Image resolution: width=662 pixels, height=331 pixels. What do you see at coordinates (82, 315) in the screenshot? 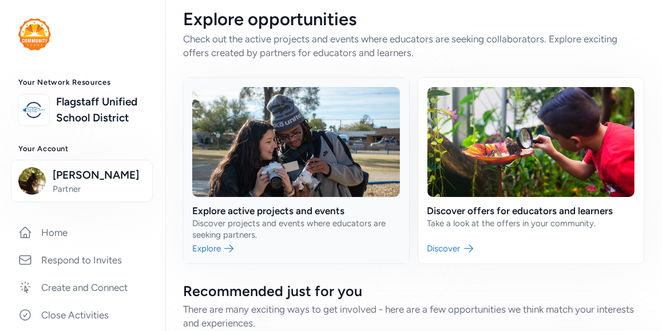
I see `a: Close Activities` at bounding box center [82, 315].